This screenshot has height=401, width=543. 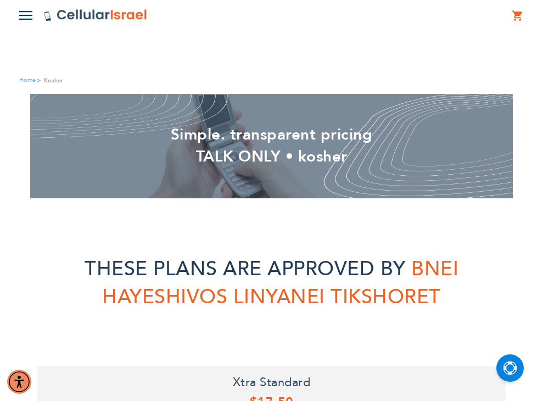 I want to click on h2: TALK ONLY • kosher, so click(x=271, y=157).